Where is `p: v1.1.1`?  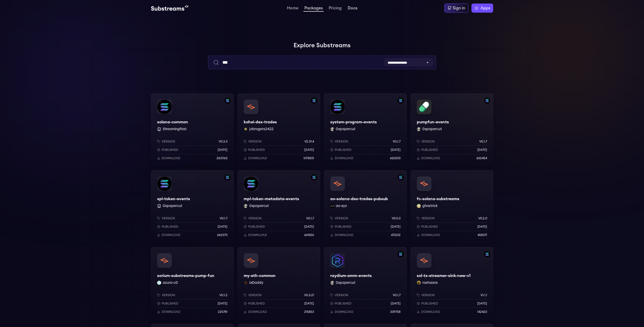
p: v1.1.1 is located at coordinates (483, 295).